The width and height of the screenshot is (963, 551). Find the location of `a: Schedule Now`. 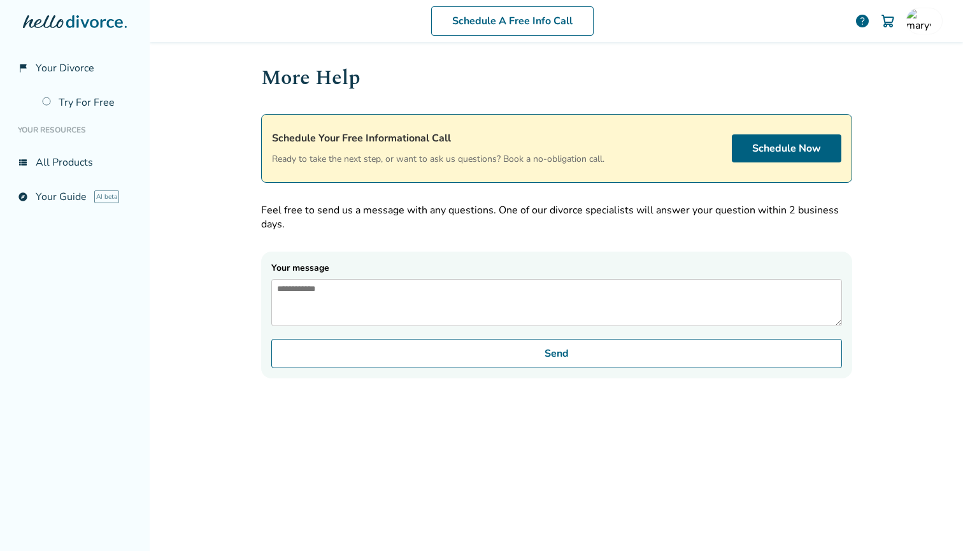

a: Schedule Now is located at coordinates (786, 148).